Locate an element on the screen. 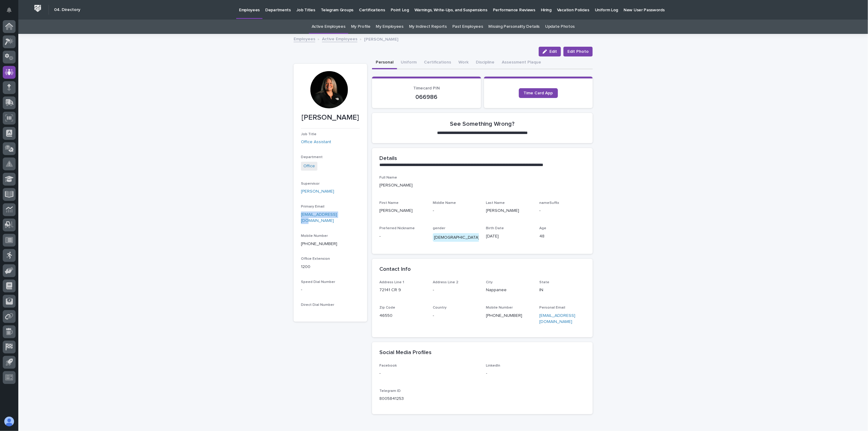 The image size is (868, 431). span: Full Name is located at coordinates (388, 178).